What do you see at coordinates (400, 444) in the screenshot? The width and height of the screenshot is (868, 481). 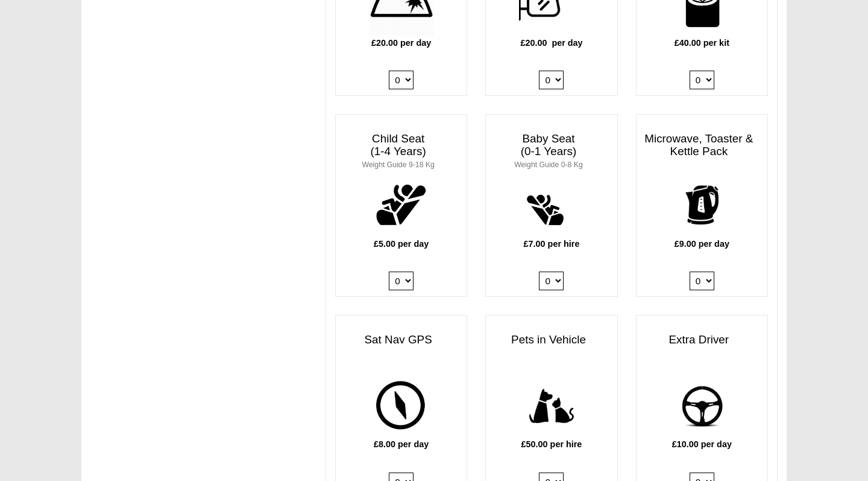 I see `b: £8.00 per day` at bounding box center [400, 444].